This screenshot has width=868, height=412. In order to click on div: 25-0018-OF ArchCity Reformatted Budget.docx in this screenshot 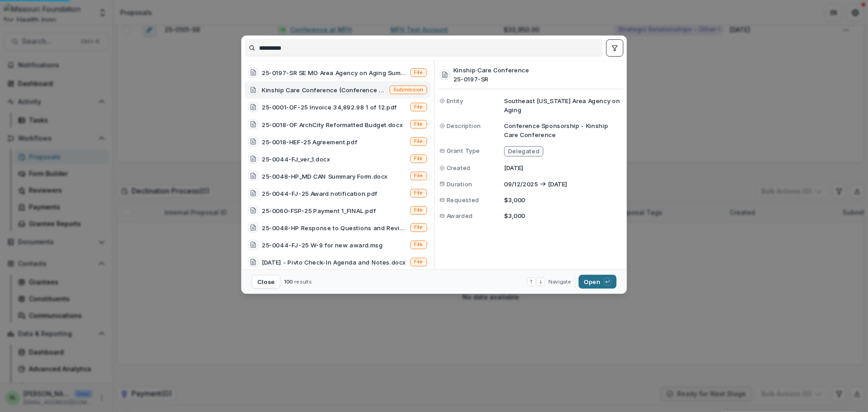, I will do `click(332, 125)`.